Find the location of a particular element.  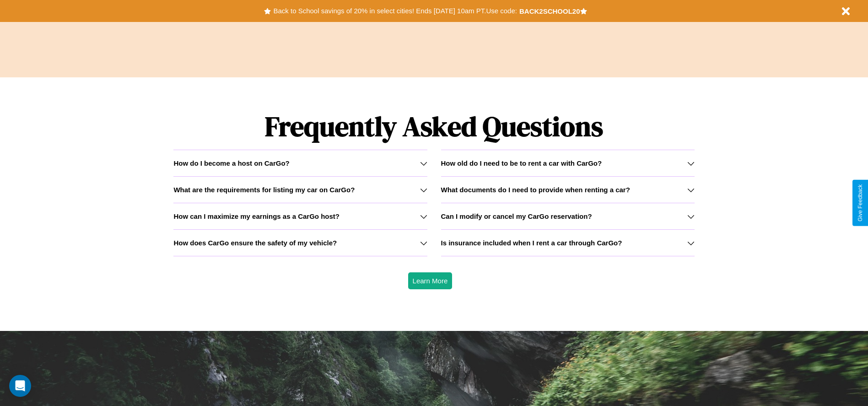

h3: Is insurance included when I rent a car through CarGo? is located at coordinates (532, 243).